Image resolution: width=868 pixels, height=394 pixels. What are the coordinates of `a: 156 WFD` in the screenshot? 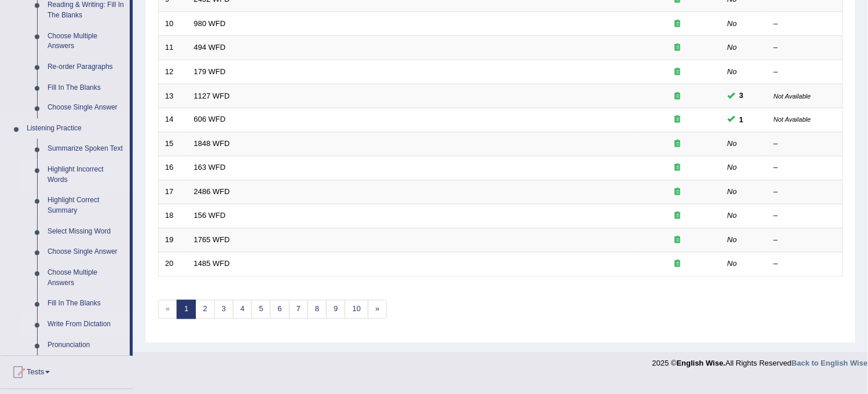 It's located at (210, 215).